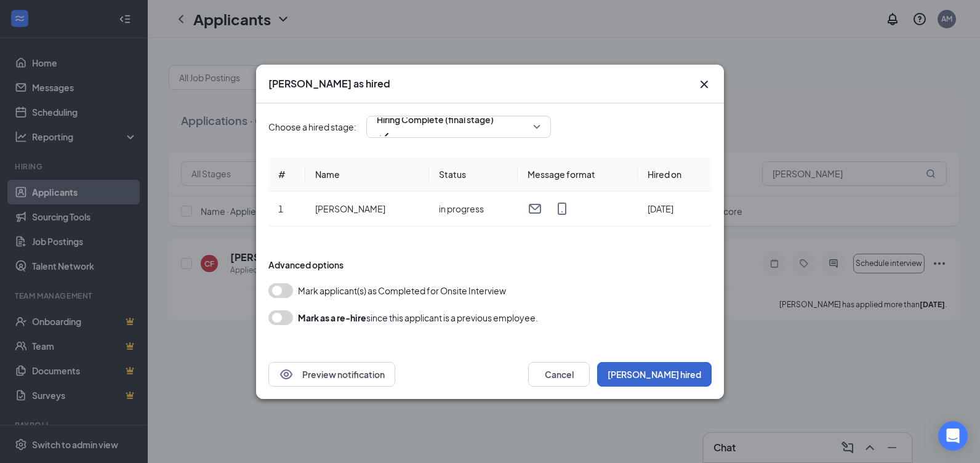 The width and height of the screenshot is (980, 463). Describe the element at coordinates (535, 208) in the screenshot. I see `svg: Email` at that location.